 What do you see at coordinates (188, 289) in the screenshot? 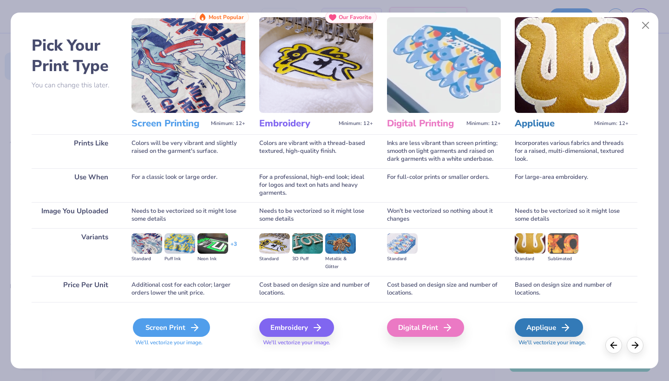
I see `div: Additional cost for each color; larger orders lower the unit price.` at bounding box center [188, 289].